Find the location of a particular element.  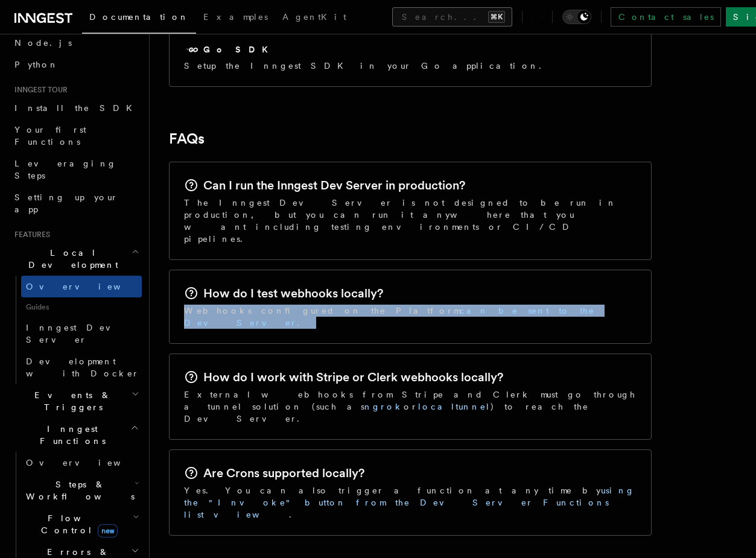

p: External webhooks from Stripe and Clerk must go through a tunnel solution (such as or ) to reach ... is located at coordinates (410, 406).